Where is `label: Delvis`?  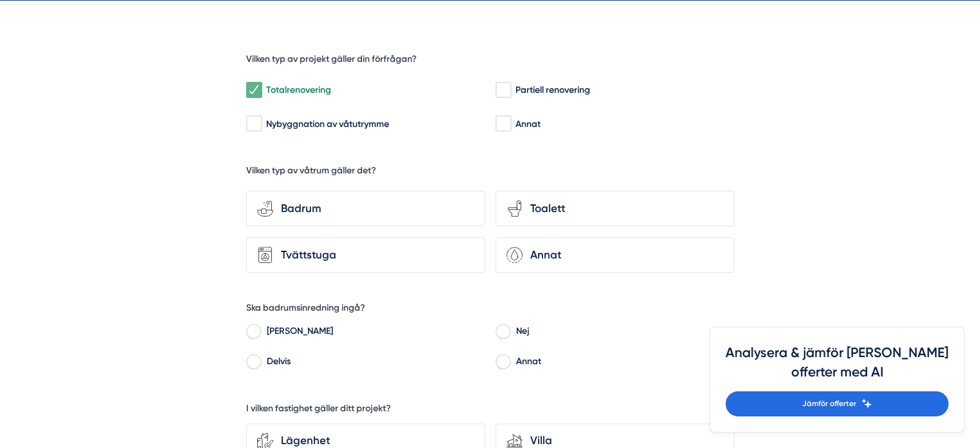
label: Delvis is located at coordinates (372, 363).